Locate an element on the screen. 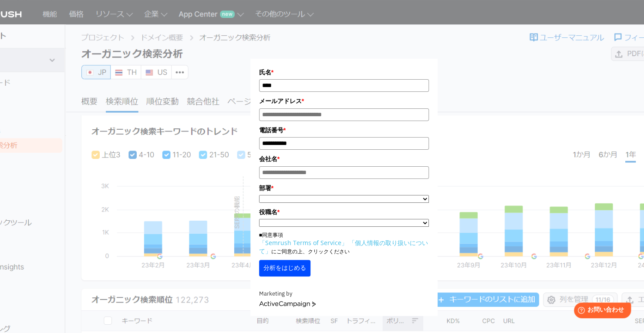  button: 分析をはじめる is located at coordinates (285, 269).